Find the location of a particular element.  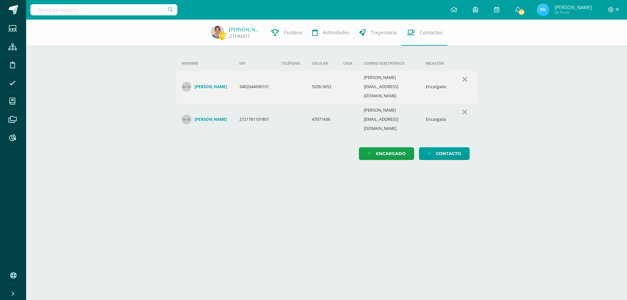

td: 47071436 is located at coordinates (322, 120).